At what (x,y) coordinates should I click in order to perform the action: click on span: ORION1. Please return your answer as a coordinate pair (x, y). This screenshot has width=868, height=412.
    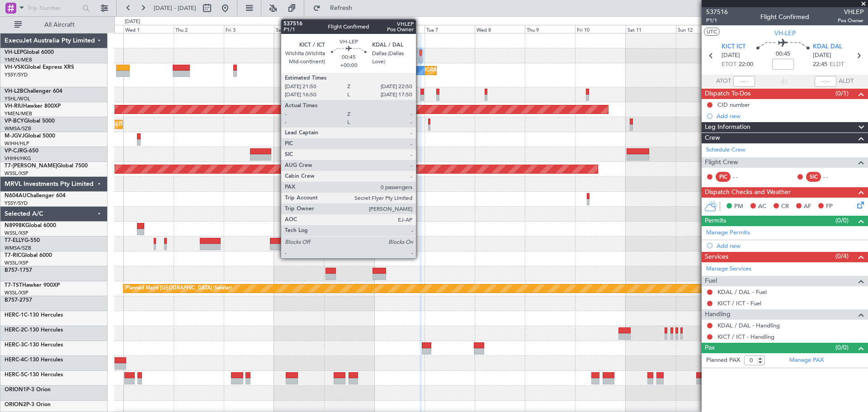
    Looking at the image, I should click on (15, 390).